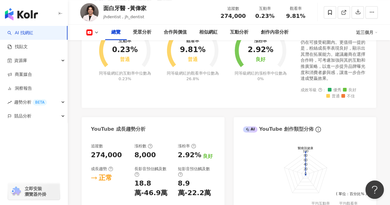 The image size is (390, 205). Describe the element at coordinates (18, 47) in the screenshot. I see `a: 找貼文` at that location.